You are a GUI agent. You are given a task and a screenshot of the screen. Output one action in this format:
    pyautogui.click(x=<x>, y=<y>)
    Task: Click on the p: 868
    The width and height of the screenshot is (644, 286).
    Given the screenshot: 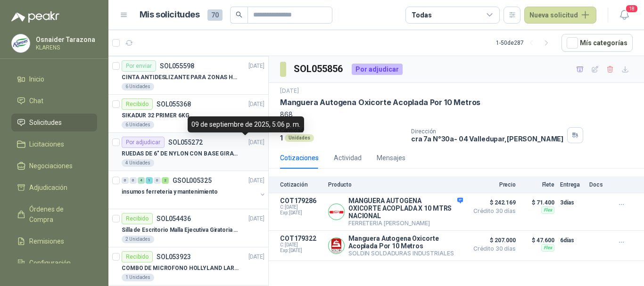 What is the action you would take?
    pyautogui.click(x=456, y=115)
    